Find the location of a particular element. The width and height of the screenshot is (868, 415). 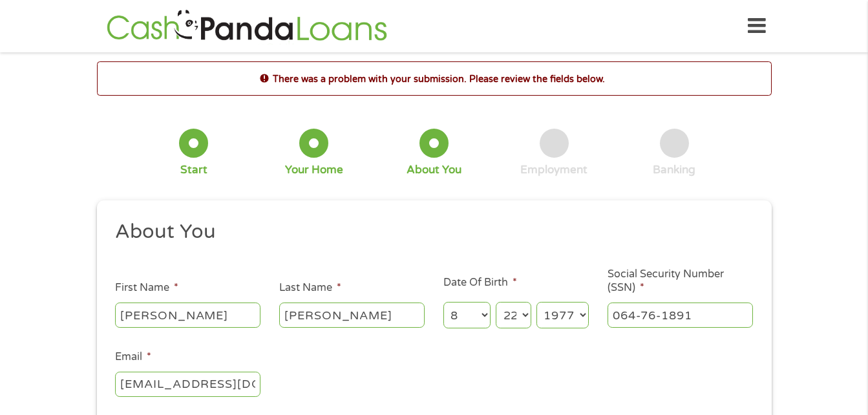

h2: About You is located at coordinates (429, 232).